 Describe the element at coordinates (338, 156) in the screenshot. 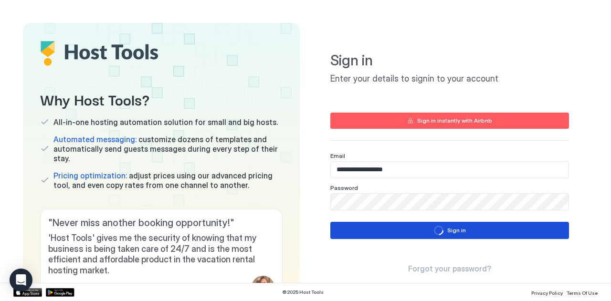

I see `span: Email` at that location.